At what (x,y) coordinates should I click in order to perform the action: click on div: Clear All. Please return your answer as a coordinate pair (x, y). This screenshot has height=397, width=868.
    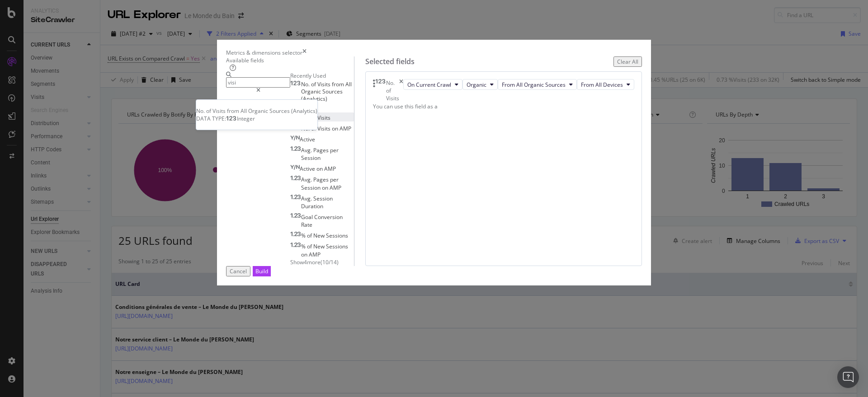
    Looking at the image, I should click on (628, 61).